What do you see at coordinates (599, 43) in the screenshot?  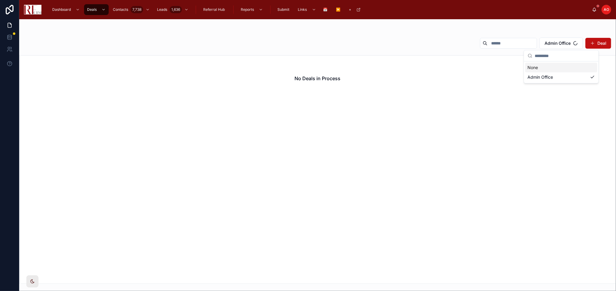 I see `a: Deal` at bounding box center [599, 43].